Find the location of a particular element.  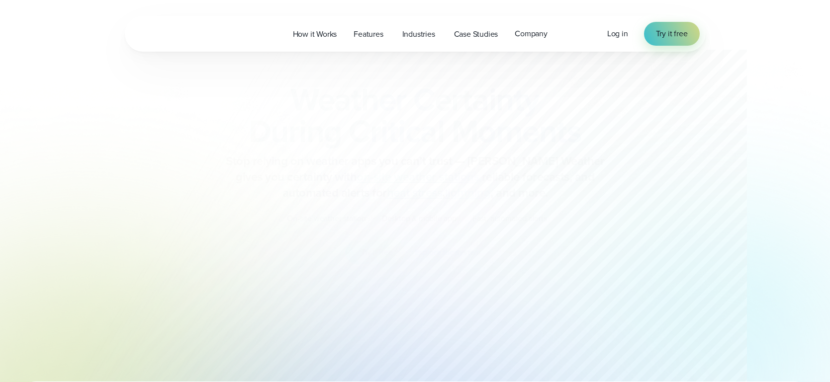

span: Log in is located at coordinates (618, 33).